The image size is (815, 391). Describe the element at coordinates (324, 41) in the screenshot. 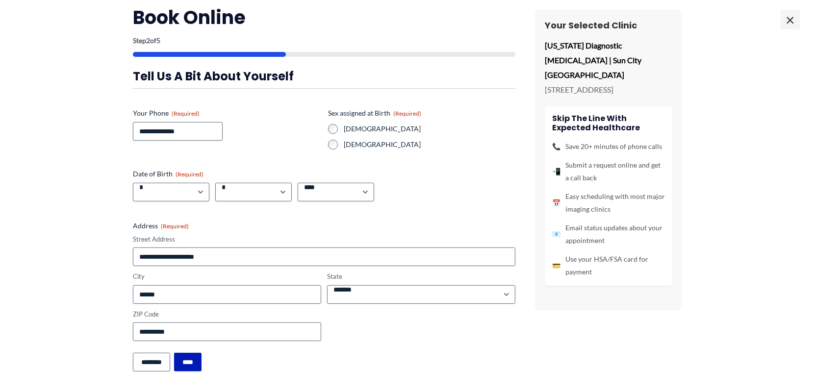

I see `p: Step of` at that location.